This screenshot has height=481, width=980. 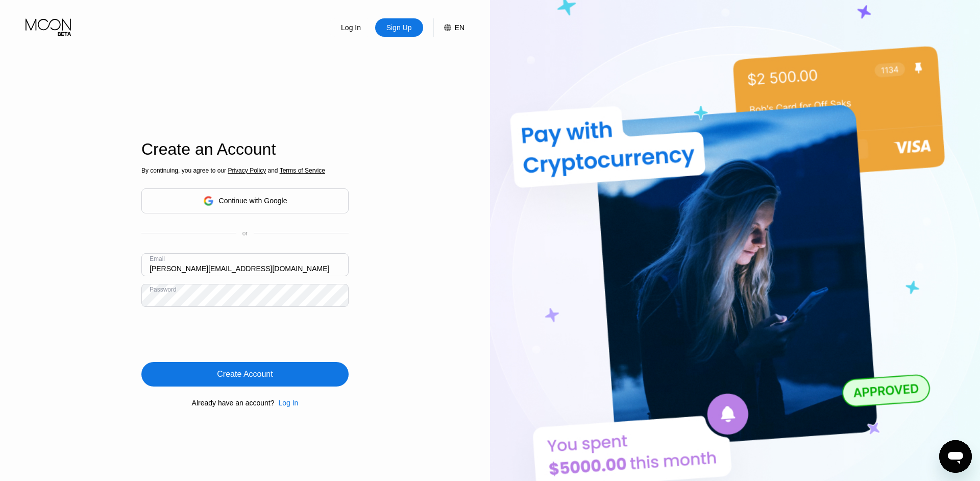 I want to click on div: Already have an account?, so click(x=233, y=403).